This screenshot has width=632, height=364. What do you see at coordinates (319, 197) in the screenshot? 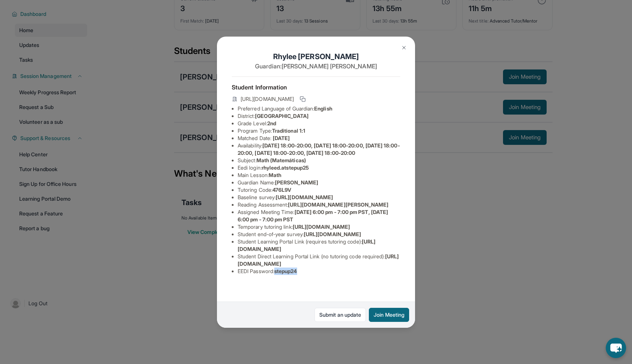
I see `li: Baseline survey :` at bounding box center [319, 197].